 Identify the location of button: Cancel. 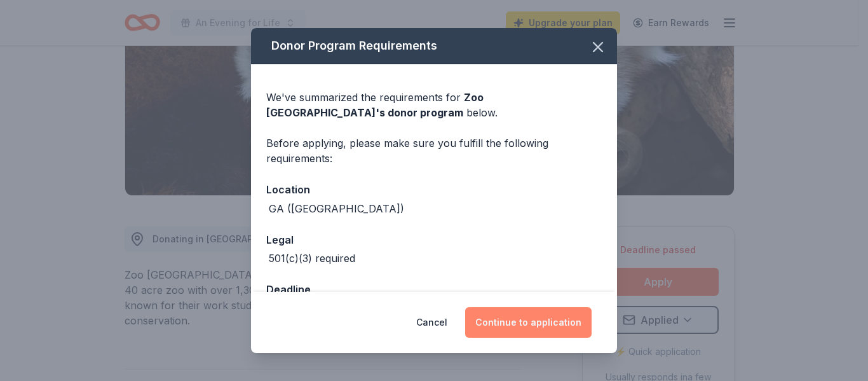
(431, 322).